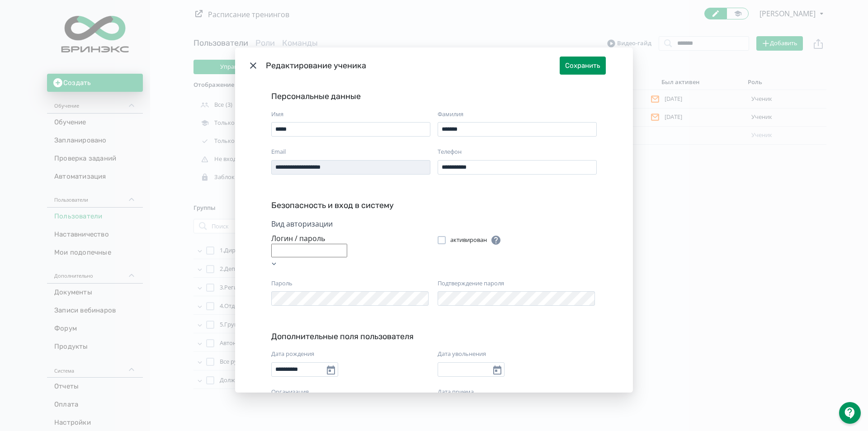 Image resolution: width=868 pixels, height=431 pixels. I want to click on div: Modal, so click(434, 220).